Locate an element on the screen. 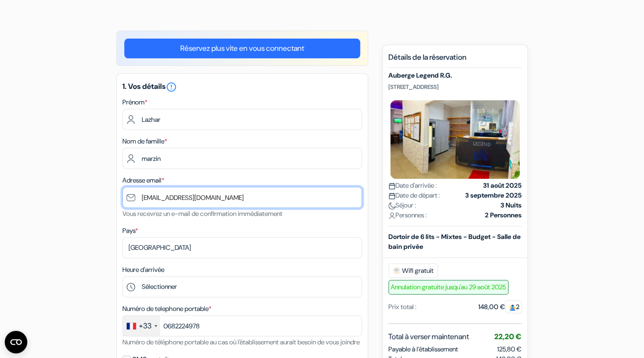  img: user_icon.svg is located at coordinates (391, 215).